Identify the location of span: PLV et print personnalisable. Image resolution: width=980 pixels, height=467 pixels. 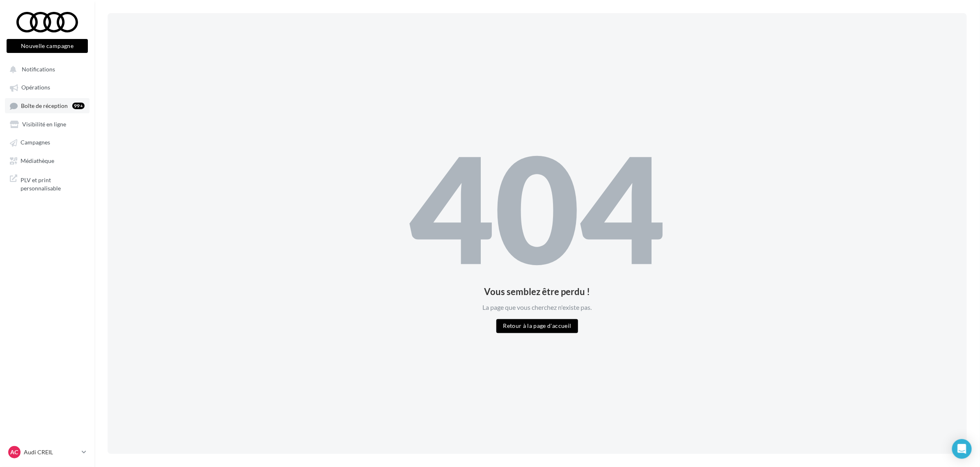
(52, 183).